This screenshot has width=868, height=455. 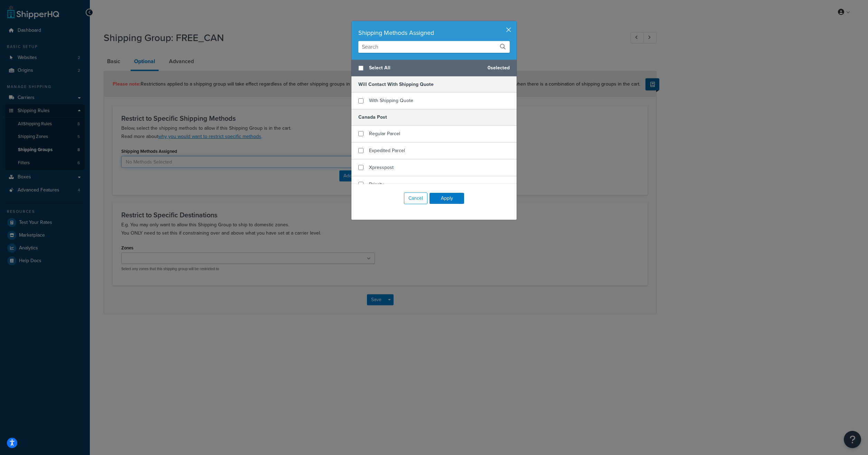 I want to click on h5: Canada Post, so click(x=434, y=117).